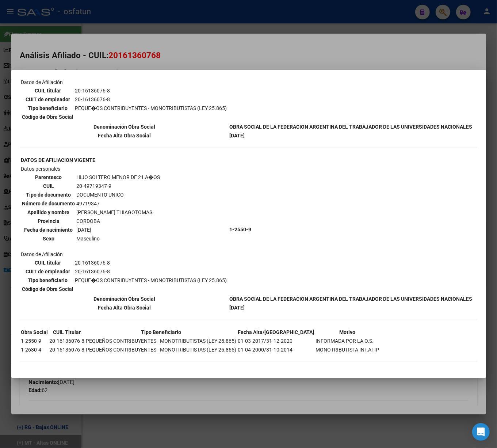 The image size is (497, 448). I want to click on td: DOCUMENTO UNICO, so click(118, 195).